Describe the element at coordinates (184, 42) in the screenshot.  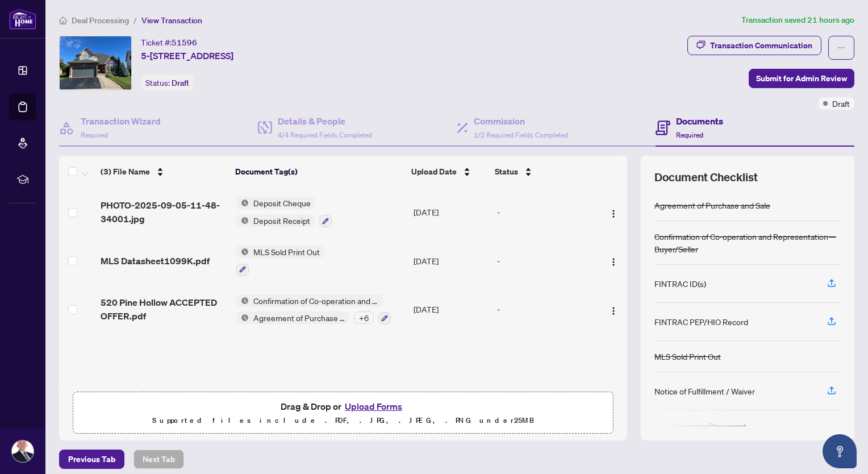
I see `span: 51596` at that location.